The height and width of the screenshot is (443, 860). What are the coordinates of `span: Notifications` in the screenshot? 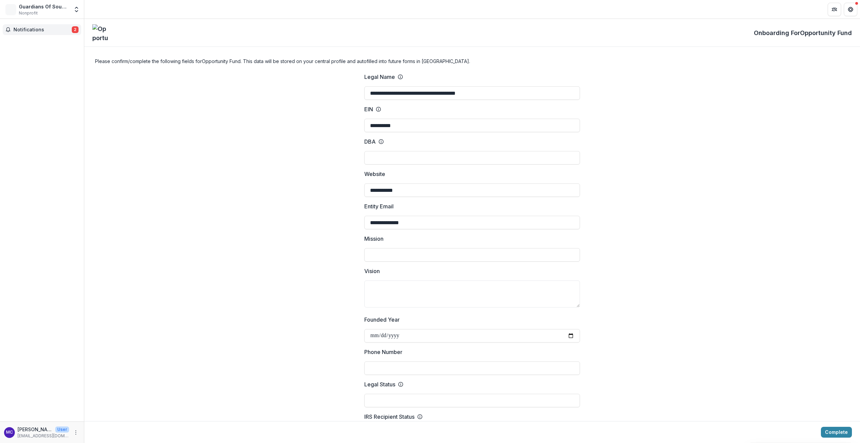 It's located at (42, 30).